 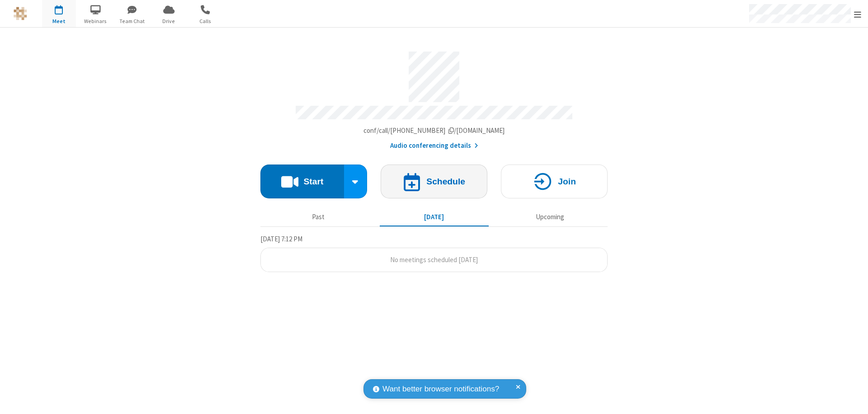 I want to click on button: Schedule, so click(x=434, y=181).